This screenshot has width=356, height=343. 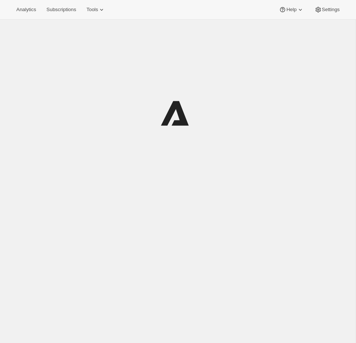 I want to click on button: Subscriptions, so click(x=61, y=10).